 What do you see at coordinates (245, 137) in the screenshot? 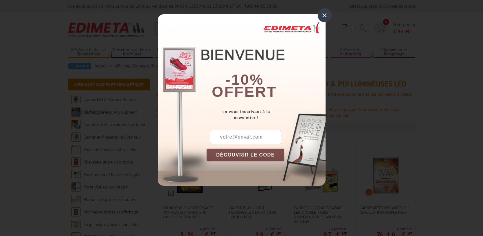
I see `input: votre@email.com` at bounding box center [245, 137].